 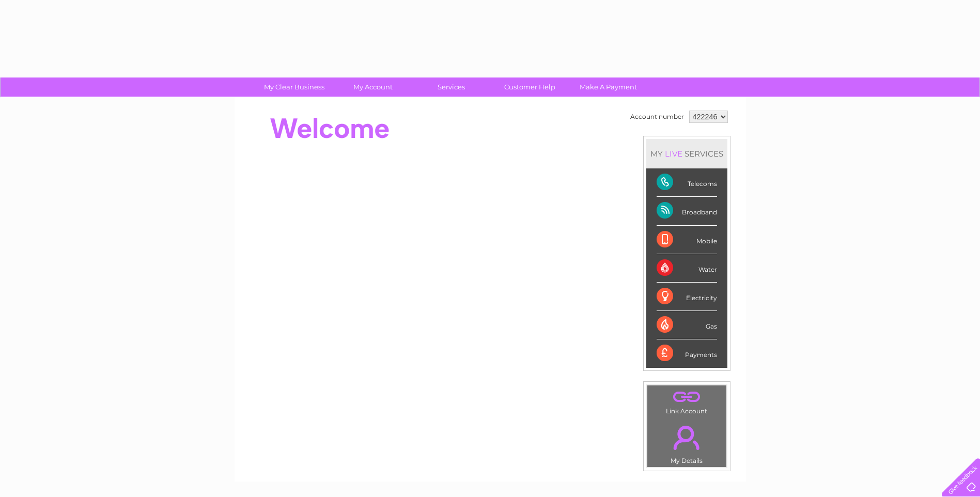 I want to click on a: Customer Help, so click(x=530, y=87).